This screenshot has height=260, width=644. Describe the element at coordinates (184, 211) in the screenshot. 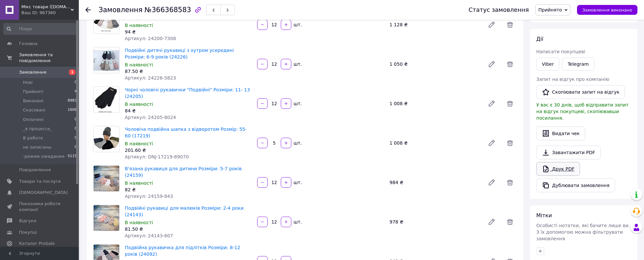

I see `a: Подвійні рукавиці для малюків Розміри: 2-4 роки (24143)` at that location.